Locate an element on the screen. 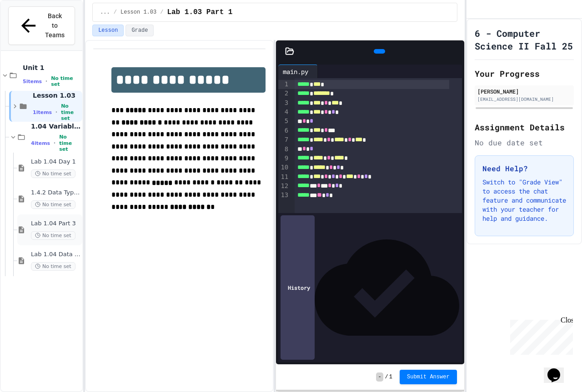 The width and height of the screenshot is (582, 392). div: 9 is located at coordinates (284, 159).